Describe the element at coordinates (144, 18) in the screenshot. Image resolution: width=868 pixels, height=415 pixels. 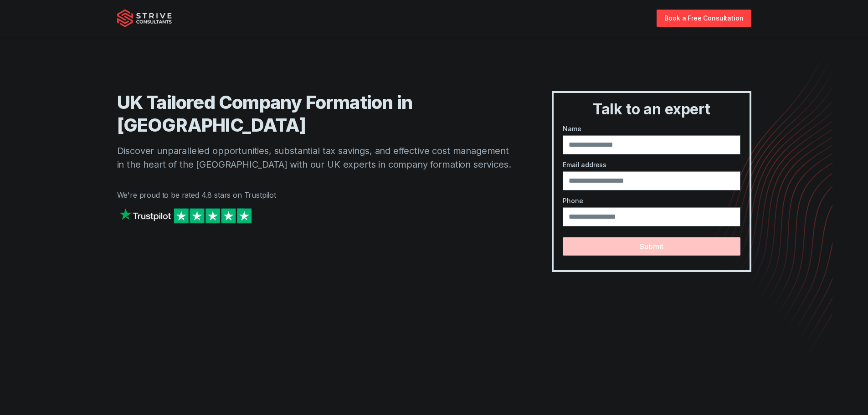
I see `img: Strive Consultants` at that location.